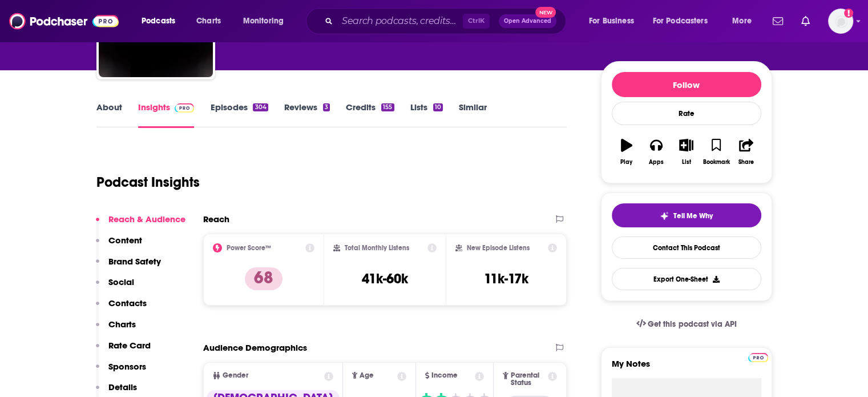 The image size is (868, 397). Describe the element at coordinates (64, 21) in the screenshot. I see `img: Podchaser - Follow, Share and Rate Podcasts` at that location.